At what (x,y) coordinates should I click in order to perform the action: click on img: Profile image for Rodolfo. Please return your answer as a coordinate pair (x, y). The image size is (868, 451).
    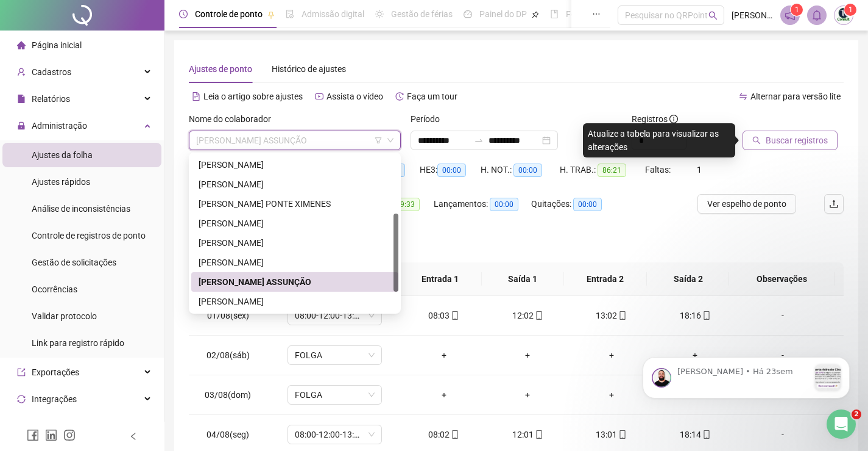
    Looking at the image, I should click on (37, 45).